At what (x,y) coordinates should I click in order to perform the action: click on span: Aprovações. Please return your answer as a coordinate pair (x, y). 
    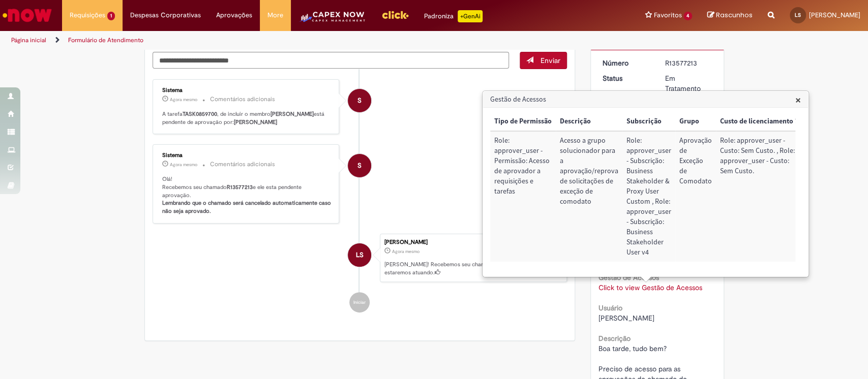
    Looking at the image, I should click on (234, 15).